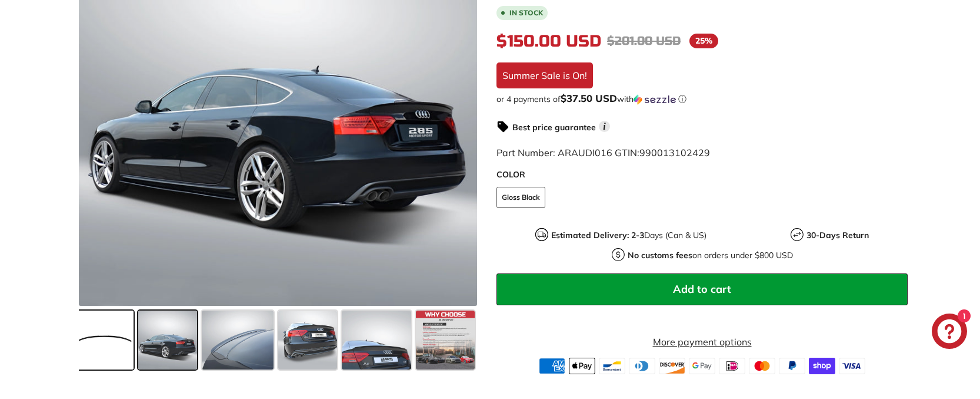 The image size is (980, 399). What do you see at coordinates (545, 75) in the screenshot?
I see `div: Summer Sale is On!` at bounding box center [545, 75].